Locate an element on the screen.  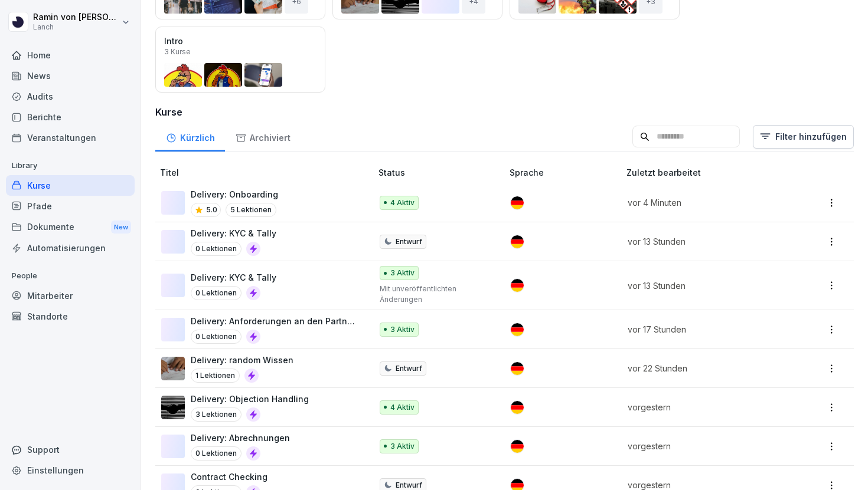
p: 5 Lektionen is located at coordinates (251, 210).